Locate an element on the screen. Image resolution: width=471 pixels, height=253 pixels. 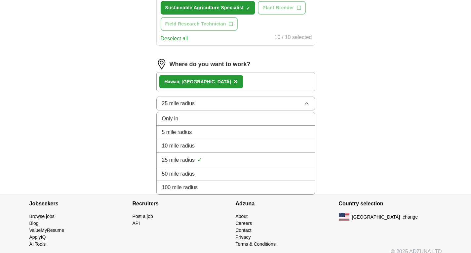
button: Sustainable Agriculture Specialist✓ is located at coordinates (208, 8).